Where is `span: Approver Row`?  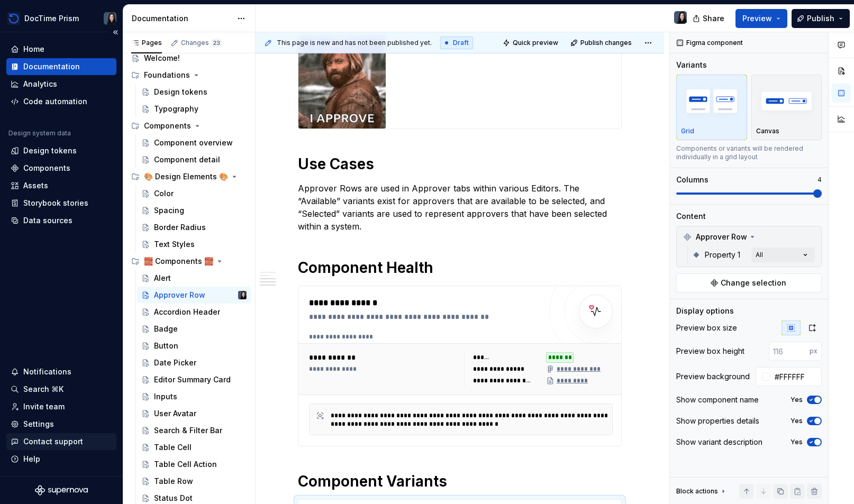
span: Approver Row is located at coordinates (721, 237).